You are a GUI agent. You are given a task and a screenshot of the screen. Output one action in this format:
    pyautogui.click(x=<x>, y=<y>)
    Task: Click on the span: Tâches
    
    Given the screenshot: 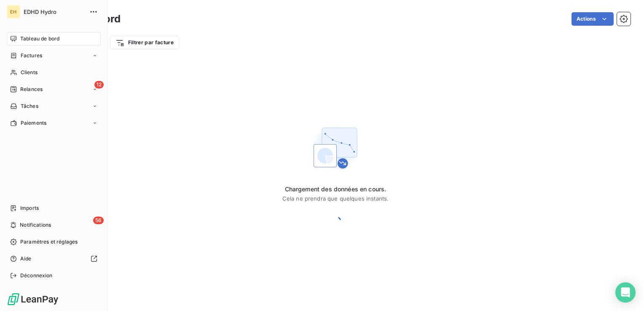 What is the action you would take?
    pyautogui.click(x=30, y=106)
    